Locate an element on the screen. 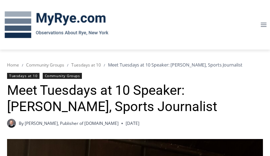 This screenshot has width=270, height=156. a: Home is located at coordinates (13, 65).